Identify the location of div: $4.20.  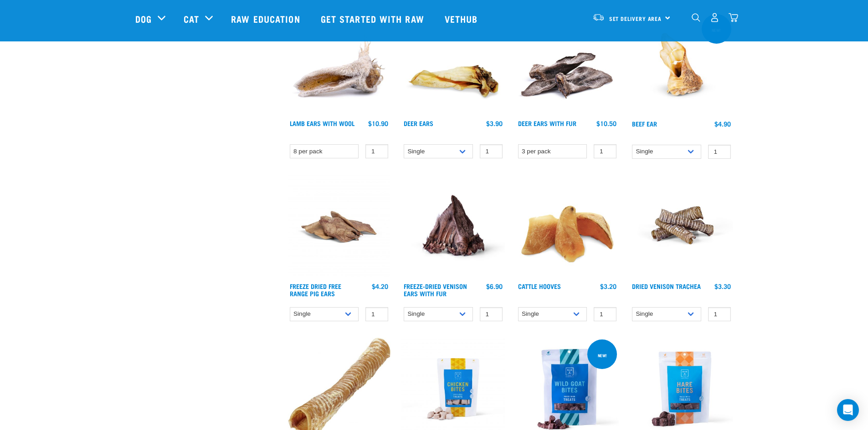
(381, 286).